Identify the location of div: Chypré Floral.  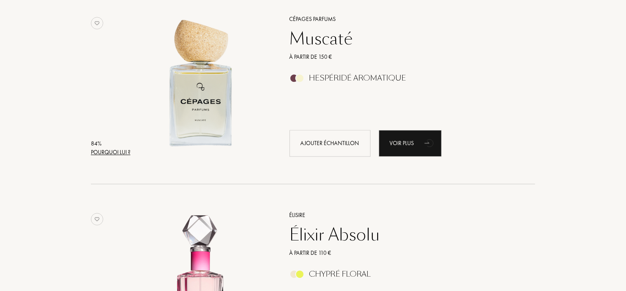
(340, 274).